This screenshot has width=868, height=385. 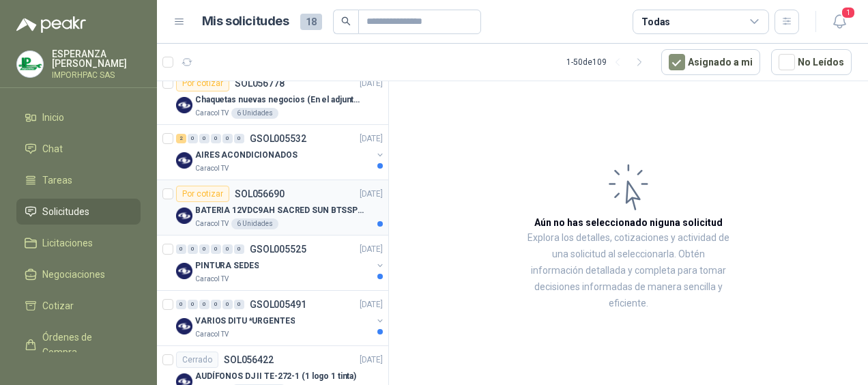 What do you see at coordinates (628, 272) in the screenshot?
I see `p: Explora los detalles, cotizaciones y actividad de una solicitud al seleccionarla. Obtén informaci...` at bounding box center [628, 272].